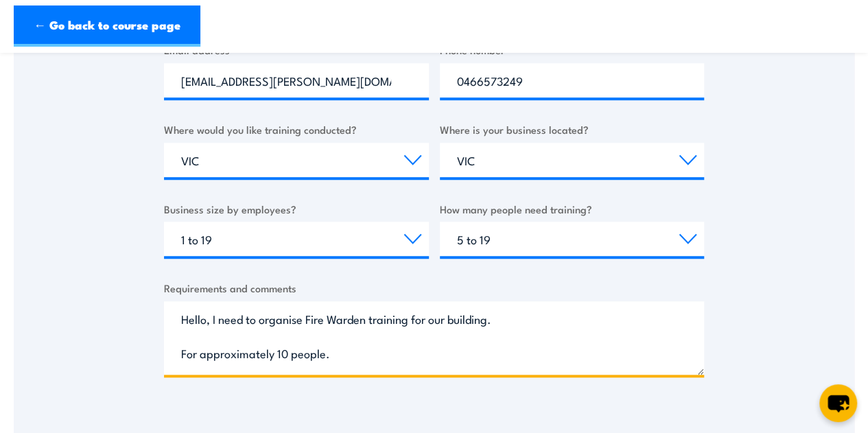 The height and width of the screenshot is (433, 868). Describe the element at coordinates (107, 27) in the screenshot. I see `a: ← Go back to course page` at that location.